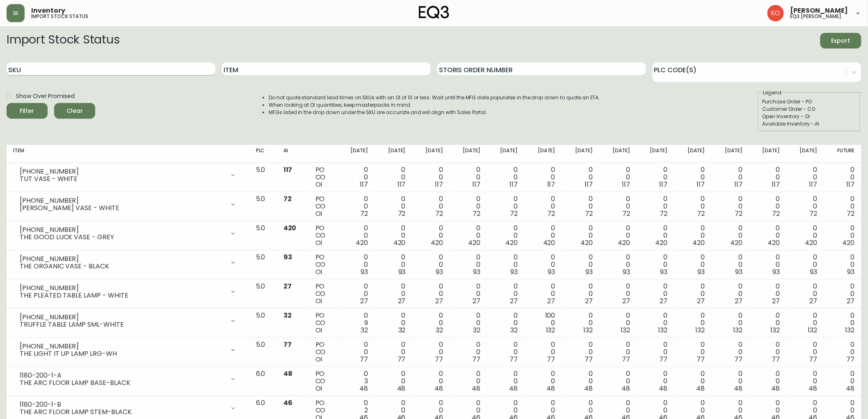 The width and height of the screenshot is (868, 419). Describe the element at coordinates (263, 381) in the screenshot. I see `td: 6.0` at that location.